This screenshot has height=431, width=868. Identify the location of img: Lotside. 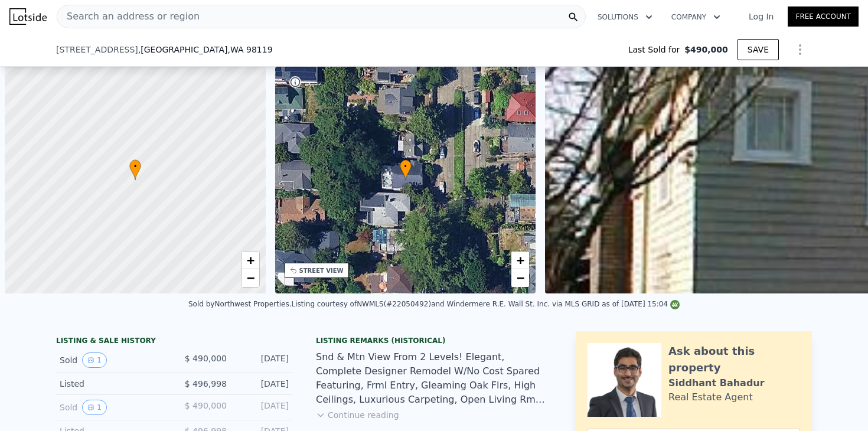
(27, 17).